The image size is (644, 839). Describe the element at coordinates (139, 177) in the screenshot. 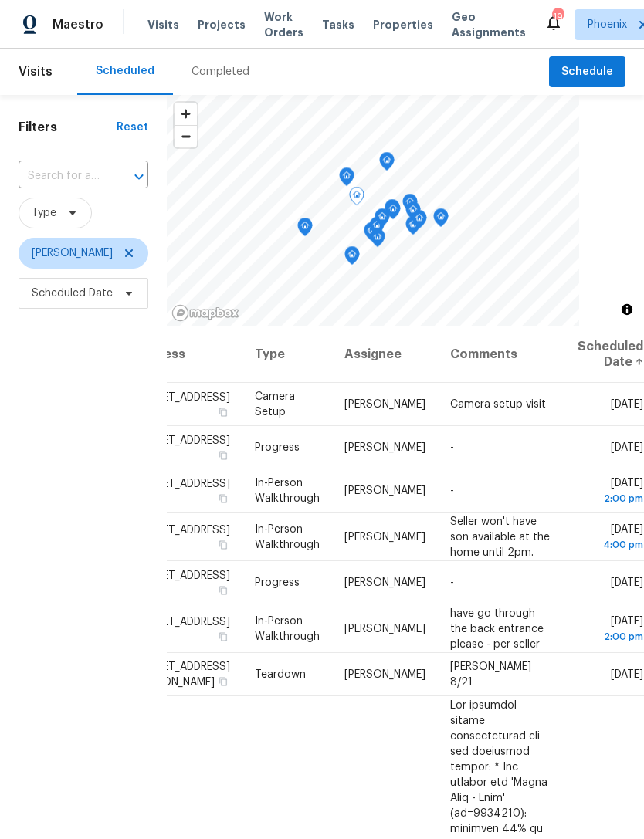

I see `button: Open` at that location.